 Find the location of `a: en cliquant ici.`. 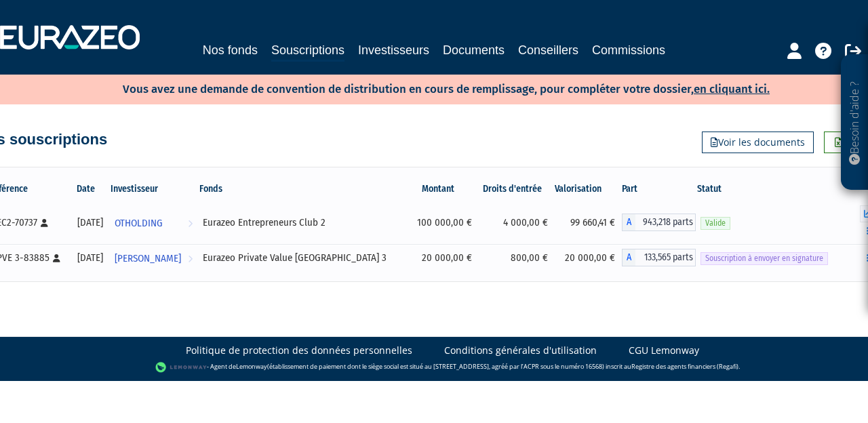

a: en cliquant ici. is located at coordinates (732, 89).